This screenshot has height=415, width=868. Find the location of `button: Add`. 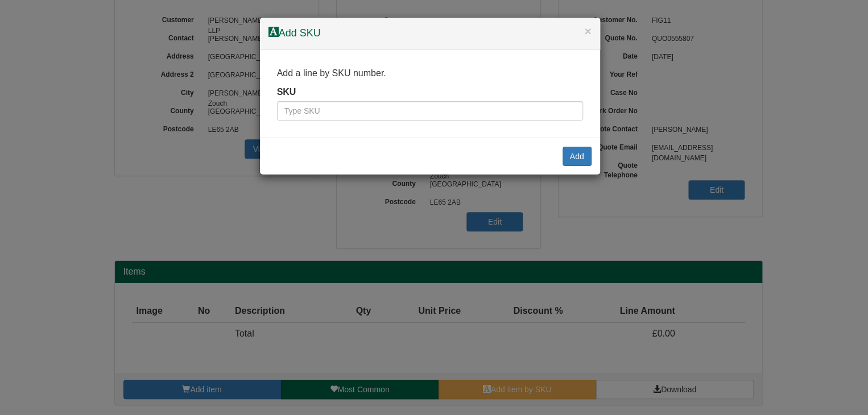

button: Add is located at coordinates (577, 157).